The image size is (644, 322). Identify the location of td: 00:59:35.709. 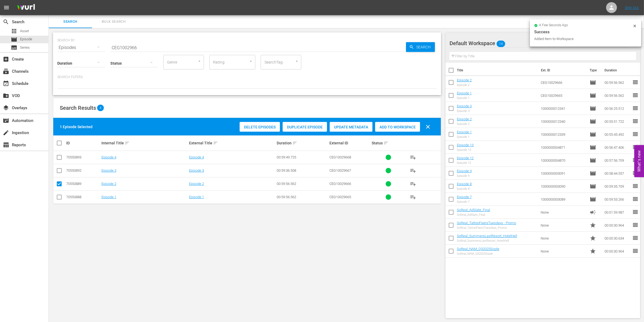
(617, 186).